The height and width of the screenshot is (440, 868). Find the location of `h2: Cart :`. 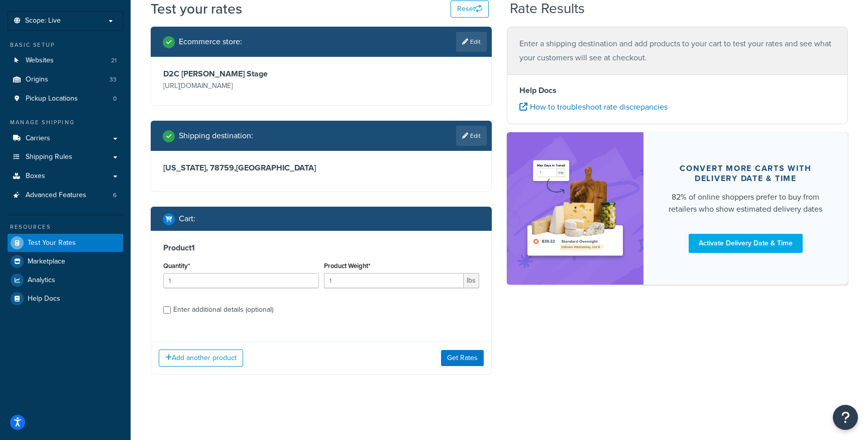

h2: Cart : is located at coordinates (187, 219).